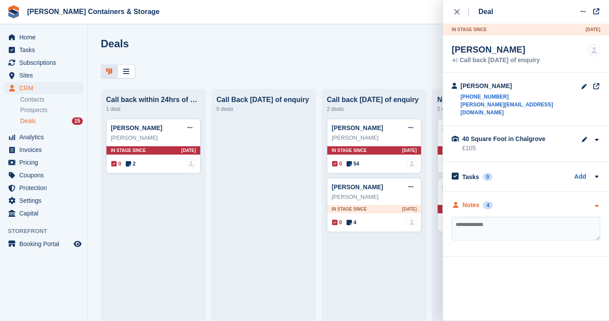  What do you see at coordinates (581, 177) in the screenshot?
I see `a: Add` at bounding box center [581, 177].